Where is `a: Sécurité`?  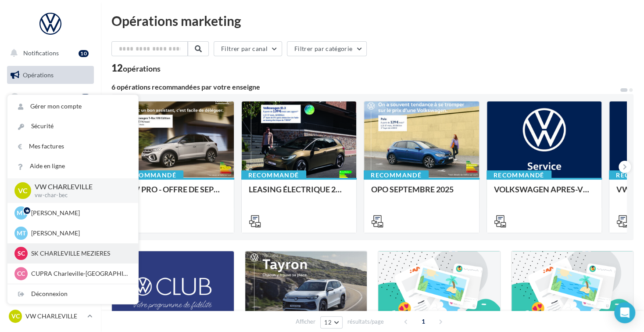
a: Sécurité is located at coordinates (73, 126).